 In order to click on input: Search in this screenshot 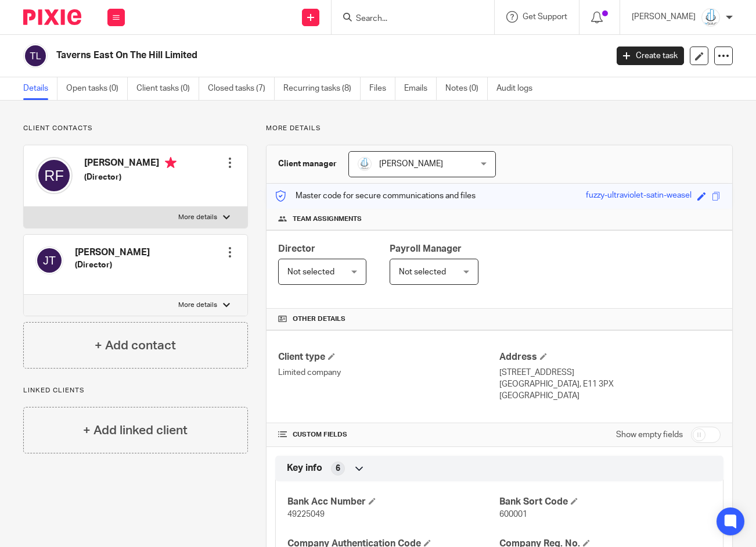, I will do `click(407, 19)`.